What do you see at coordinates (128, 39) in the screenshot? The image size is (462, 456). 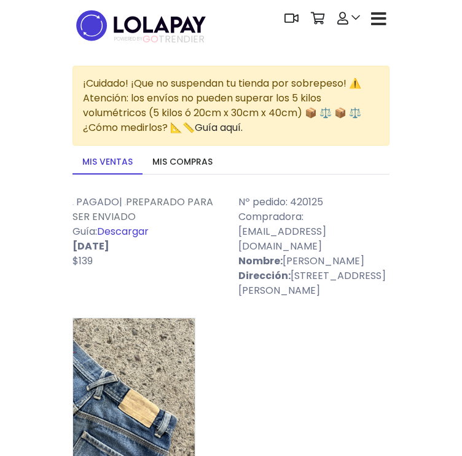 I see `span: POWERED BY` at bounding box center [128, 39].